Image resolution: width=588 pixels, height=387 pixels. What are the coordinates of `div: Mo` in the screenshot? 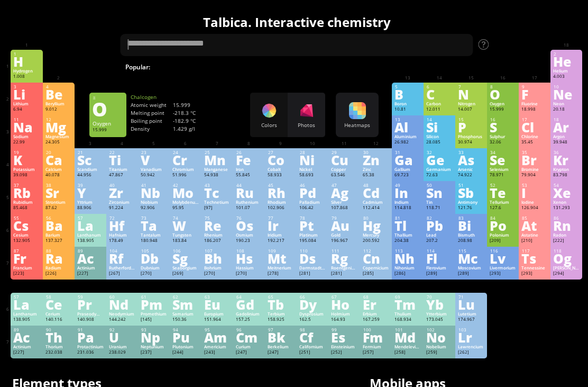 It's located at (186, 193).